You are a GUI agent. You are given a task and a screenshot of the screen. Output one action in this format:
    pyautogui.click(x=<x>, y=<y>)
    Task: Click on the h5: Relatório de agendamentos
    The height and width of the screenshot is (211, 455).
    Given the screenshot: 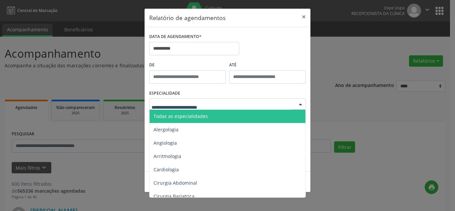 What is the action you would take?
    pyautogui.click(x=187, y=18)
    